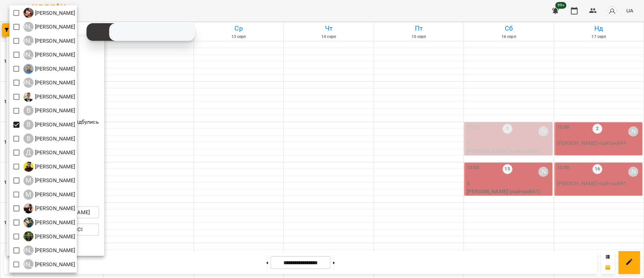 The image size is (644, 278). What do you see at coordinates (29, 167) in the screenshot?
I see `img: Д` at bounding box center [29, 167].